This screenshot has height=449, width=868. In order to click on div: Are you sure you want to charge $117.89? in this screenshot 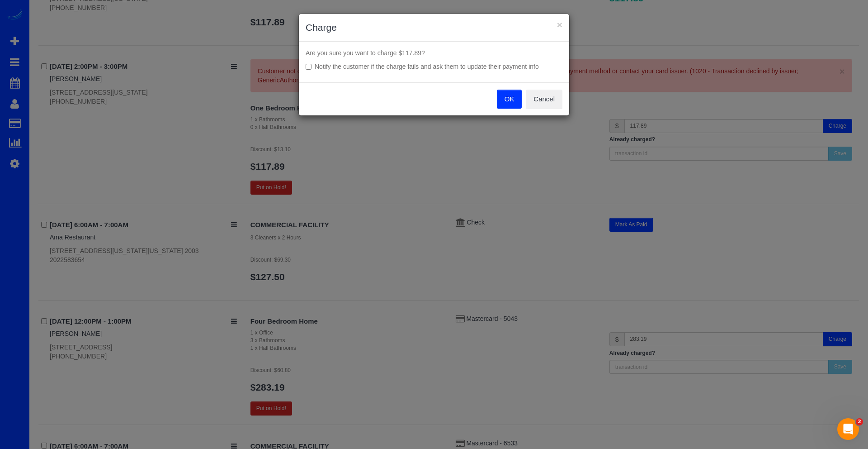, I will do `click(434, 62)`.